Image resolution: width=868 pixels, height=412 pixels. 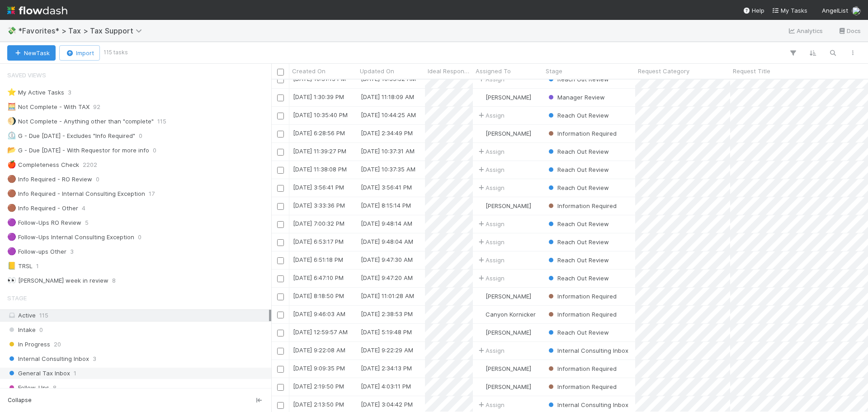 I want to click on div: Info Required - Internal Consulting Exception, so click(x=76, y=194).